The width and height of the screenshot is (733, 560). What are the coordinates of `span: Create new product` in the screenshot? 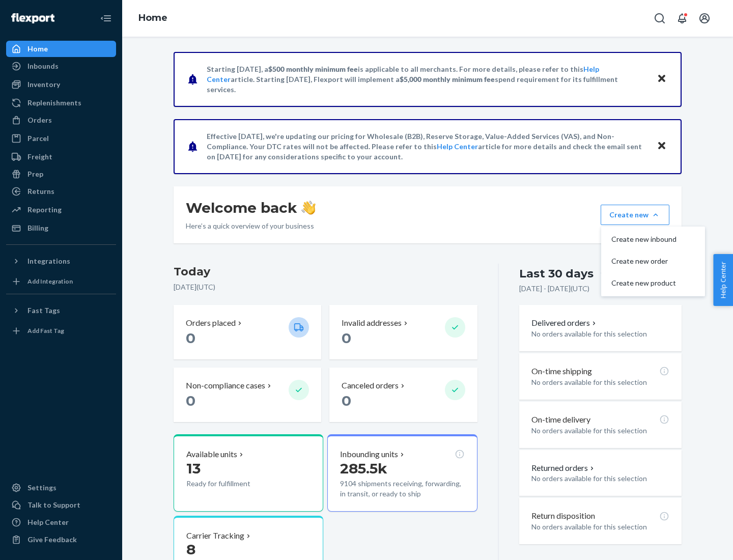 It's located at (644, 283).